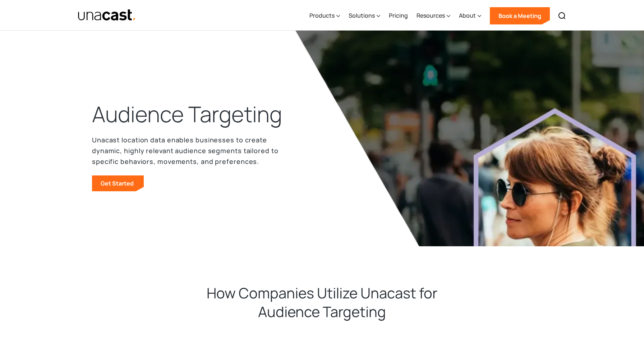 The height and width of the screenshot is (348, 644). Describe the element at coordinates (430, 16) in the screenshot. I see `div: Resources` at that location.